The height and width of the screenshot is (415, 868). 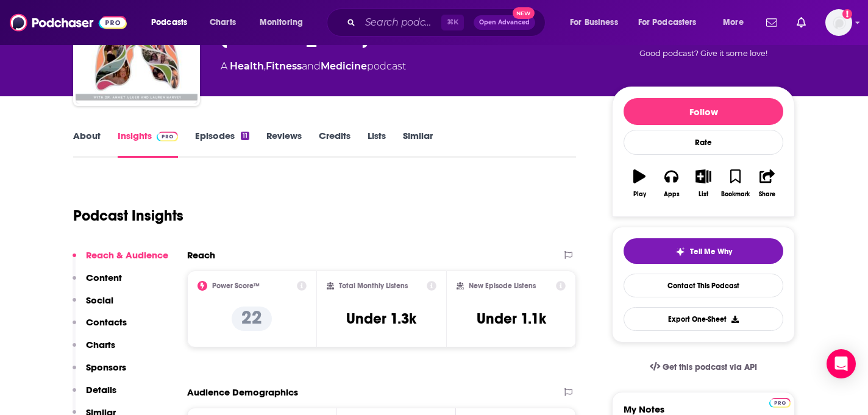 I want to click on img: tell me why sparkle, so click(x=680, y=252).